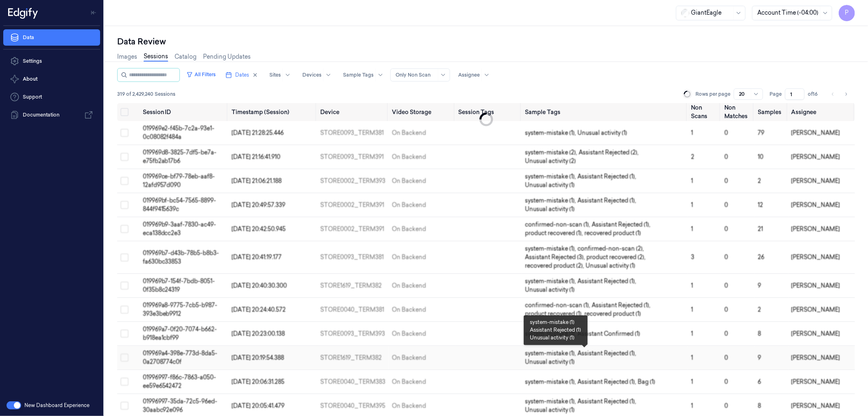 The height and width of the screenshot is (416, 868). Describe the element at coordinates (555, 266) in the screenshot. I see `span: recovered product (2) ,` at that location.